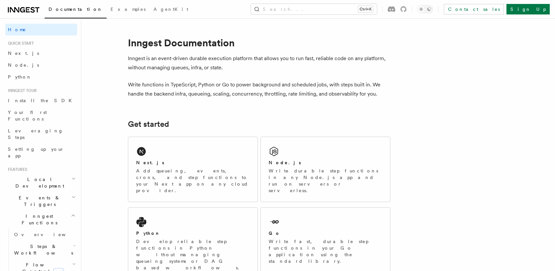 This screenshot has width=555, height=271. What do you see at coordinates (528, 9) in the screenshot?
I see `a: Sign Up` at bounding box center [528, 9].